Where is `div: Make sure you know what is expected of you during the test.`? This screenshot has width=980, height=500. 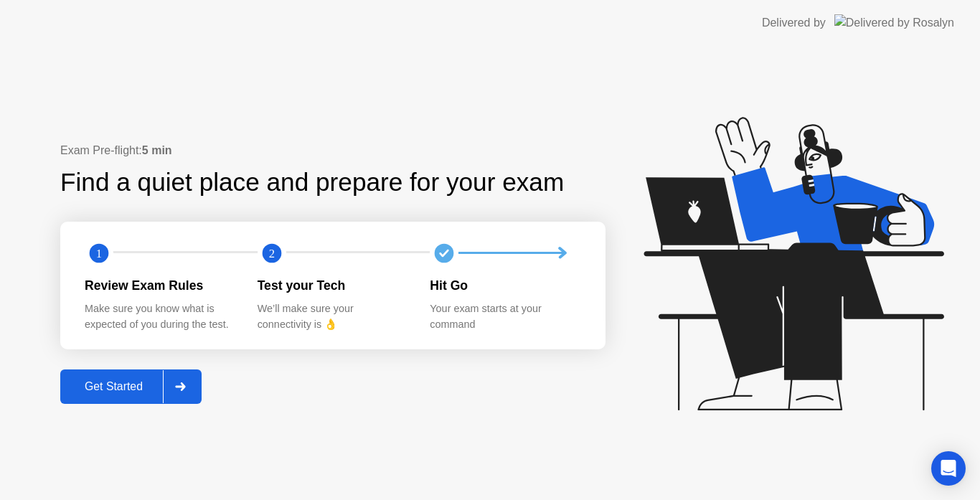
div: Make sure you know what is expected of you during the test. is located at coordinates (159, 317).